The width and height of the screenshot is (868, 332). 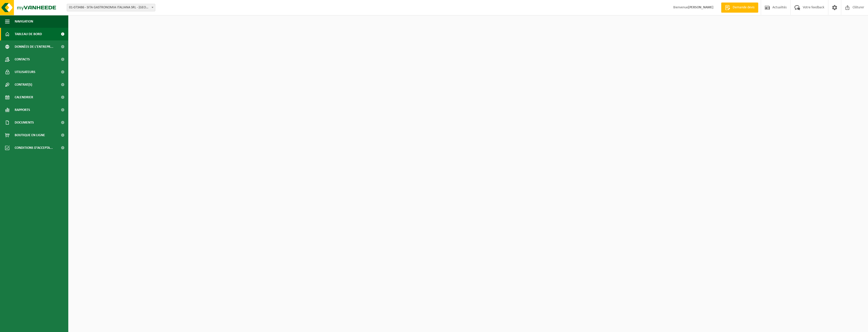 I want to click on span: Boutique en ligne, so click(x=30, y=135).